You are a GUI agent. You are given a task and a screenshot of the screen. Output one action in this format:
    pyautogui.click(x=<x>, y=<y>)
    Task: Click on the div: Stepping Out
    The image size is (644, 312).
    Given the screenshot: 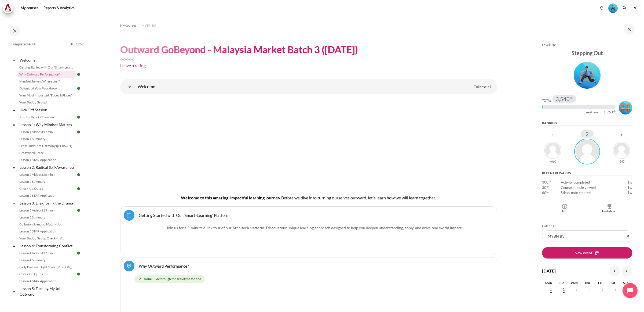 What is the action you would take?
    pyautogui.click(x=587, y=53)
    